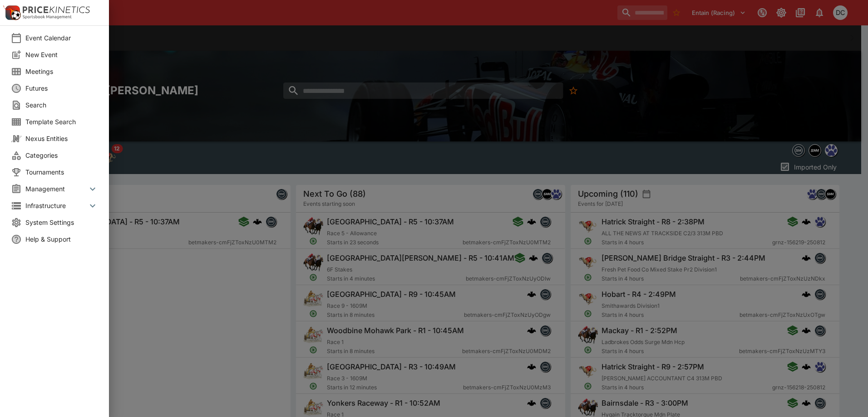 This screenshot has width=868, height=417. Describe the element at coordinates (62, 239) in the screenshot. I see `span: Help & Support` at that location.